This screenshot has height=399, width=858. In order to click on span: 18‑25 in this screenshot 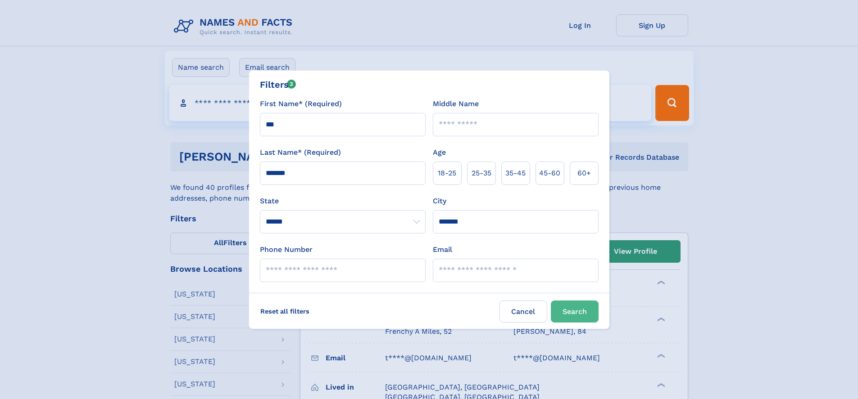, I will do `click(447, 173)`.